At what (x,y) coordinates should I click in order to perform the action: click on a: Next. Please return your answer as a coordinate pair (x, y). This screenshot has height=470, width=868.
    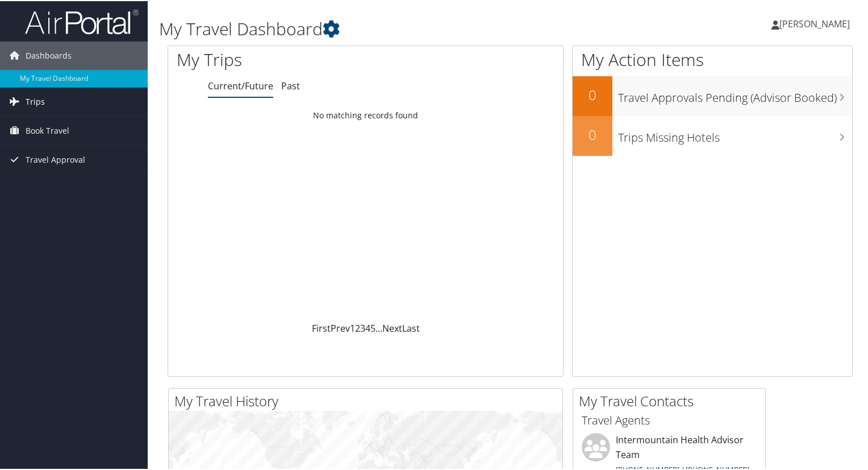
    Looking at the image, I should click on (392, 327).